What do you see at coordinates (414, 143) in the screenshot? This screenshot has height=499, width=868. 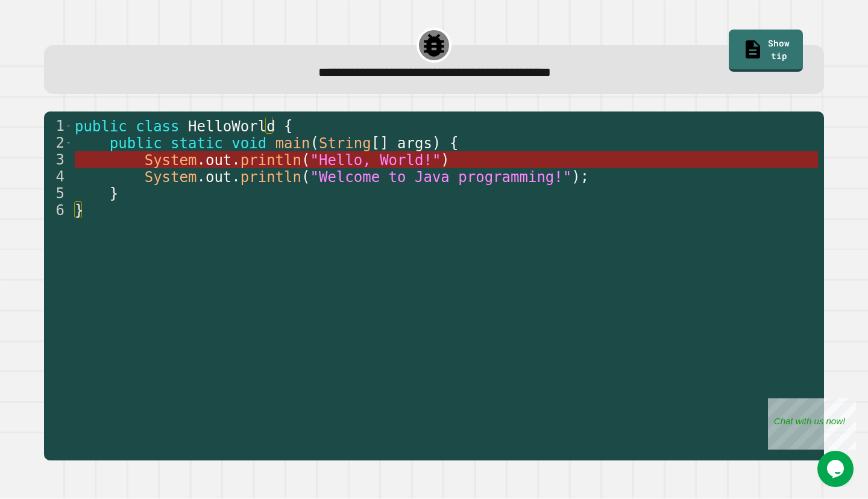 I see `span: args` at bounding box center [414, 143].